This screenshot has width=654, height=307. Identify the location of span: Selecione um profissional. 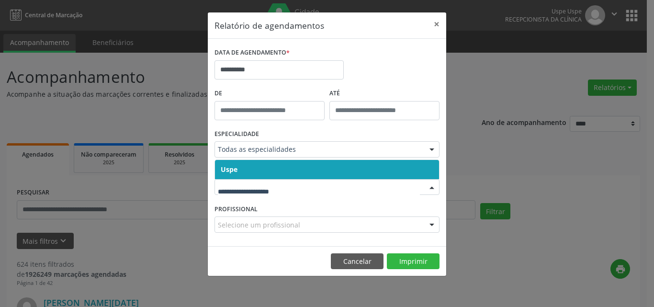
(259, 224).